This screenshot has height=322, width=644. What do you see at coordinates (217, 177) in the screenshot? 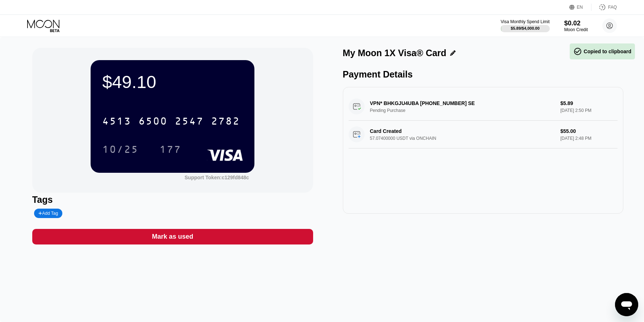
I see `div: Support Token:c129fd848c` at bounding box center [217, 177].